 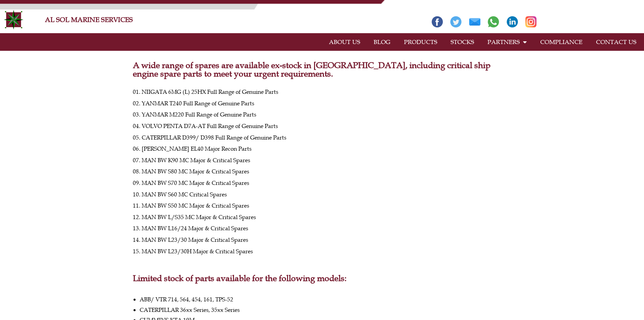 What do you see at coordinates (322, 160) in the screenshot?
I see `p: 07. MAN BW K90 MC Major & Critical Spares` at bounding box center [322, 160].